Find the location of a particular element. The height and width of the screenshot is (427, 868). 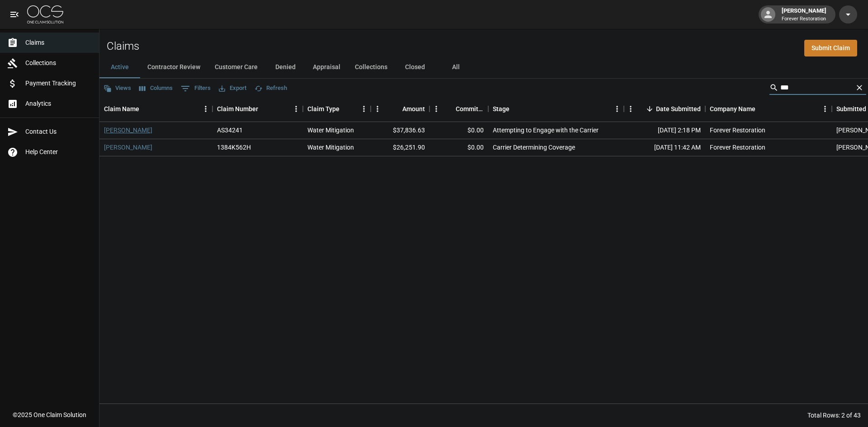

div: $26,251.90 is located at coordinates (401, 148).